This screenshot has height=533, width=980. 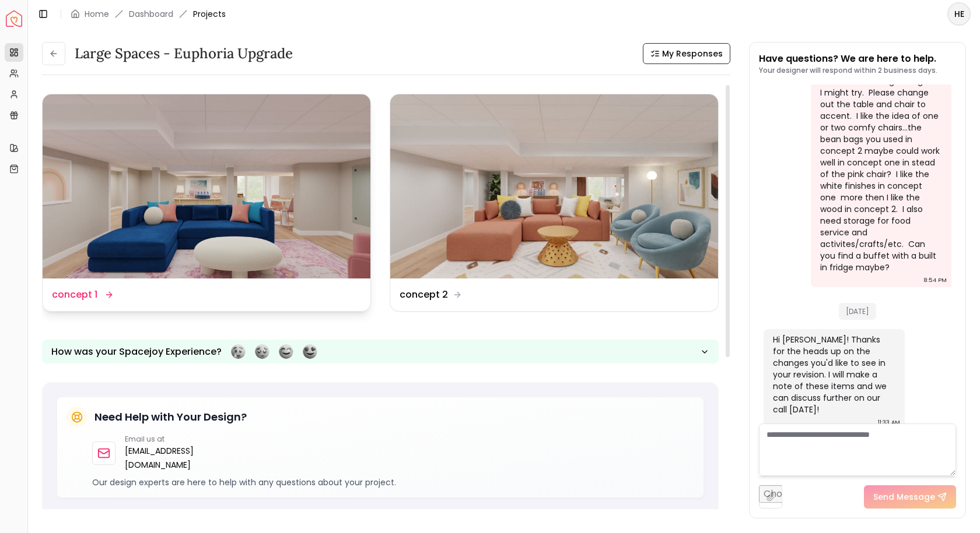 I want to click on dd: concept 2, so click(x=423, y=295).